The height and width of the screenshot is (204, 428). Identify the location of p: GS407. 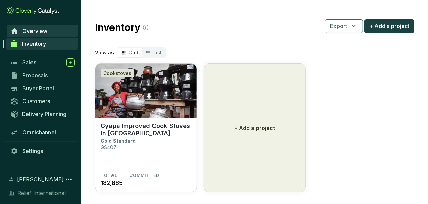
(108, 147).